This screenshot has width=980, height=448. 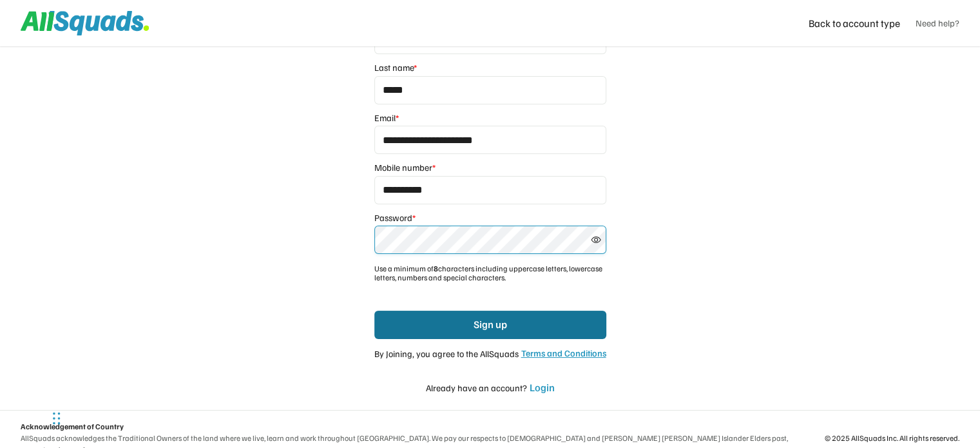 I want to click on button: Sign up, so click(x=490, y=324).